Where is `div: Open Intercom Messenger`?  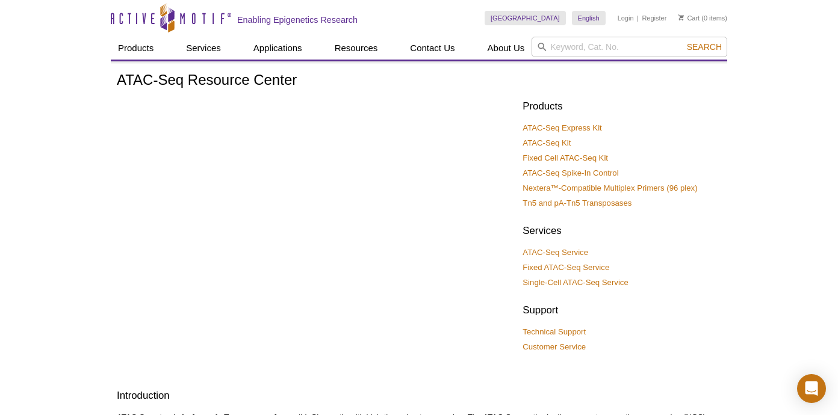 div: Open Intercom Messenger is located at coordinates (811, 389).